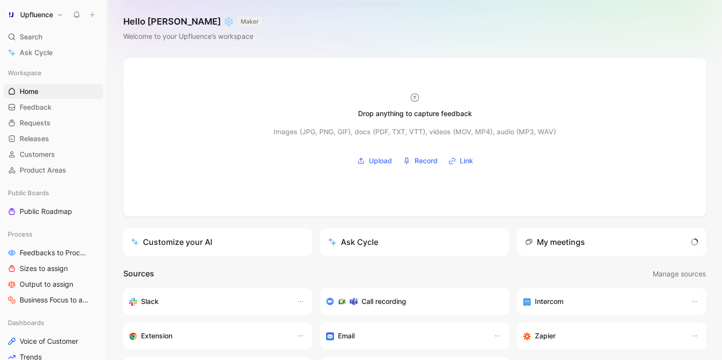 The width and height of the screenshot is (722, 360). Describe the element at coordinates (54, 170) in the screenshot. I see `a: Product Areas` at that location.